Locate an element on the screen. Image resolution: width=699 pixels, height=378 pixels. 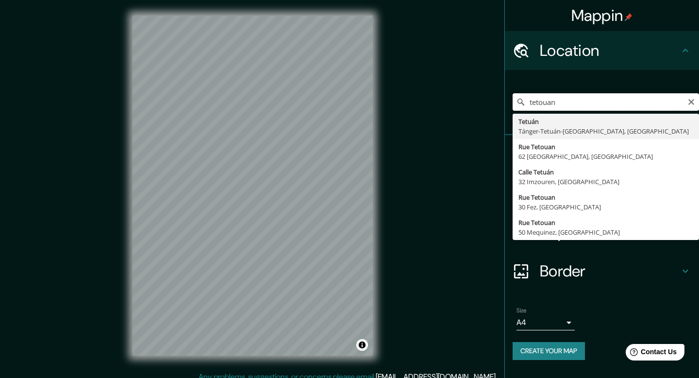
div: Tetuán is located at coordinates (606, 121).